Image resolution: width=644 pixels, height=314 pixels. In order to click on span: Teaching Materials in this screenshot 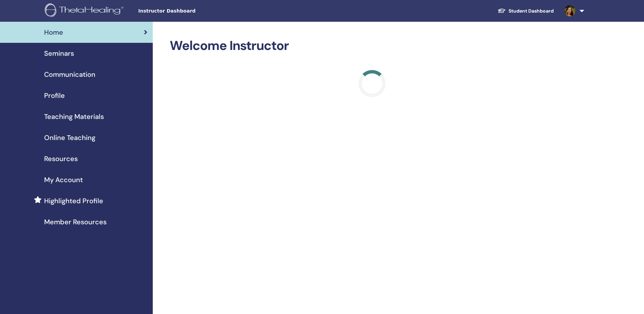, I will do `click(74, 117)`.